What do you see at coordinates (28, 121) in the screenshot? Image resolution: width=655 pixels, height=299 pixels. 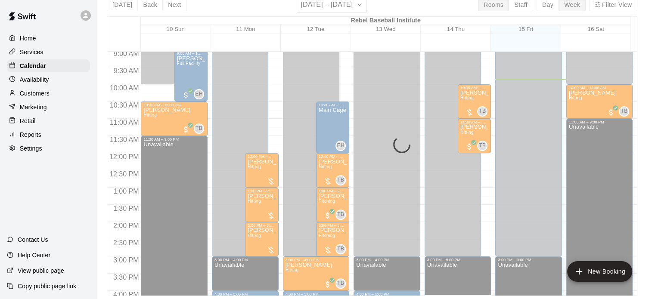 I see `p: Retail` at bounding box center [28, 121].